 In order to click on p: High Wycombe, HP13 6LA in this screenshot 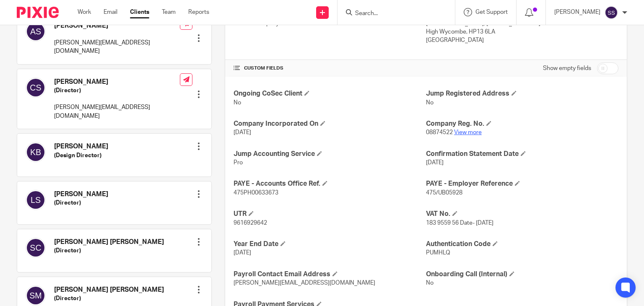, I will do `click(522, 32)`.